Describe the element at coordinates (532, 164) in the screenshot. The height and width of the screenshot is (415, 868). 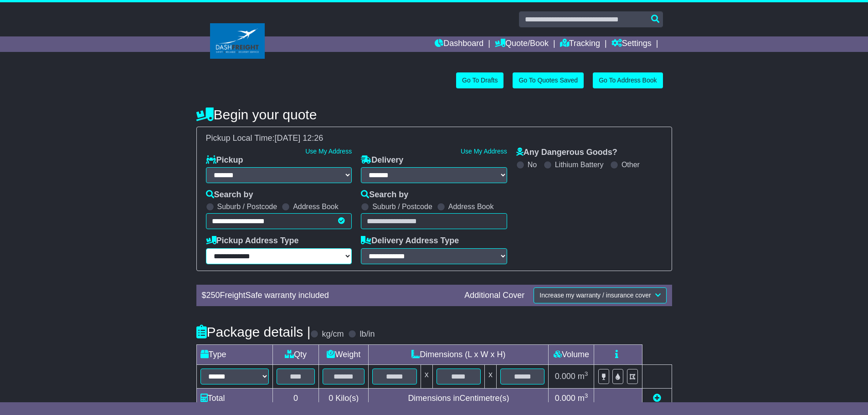
I see `label: No` at that location.